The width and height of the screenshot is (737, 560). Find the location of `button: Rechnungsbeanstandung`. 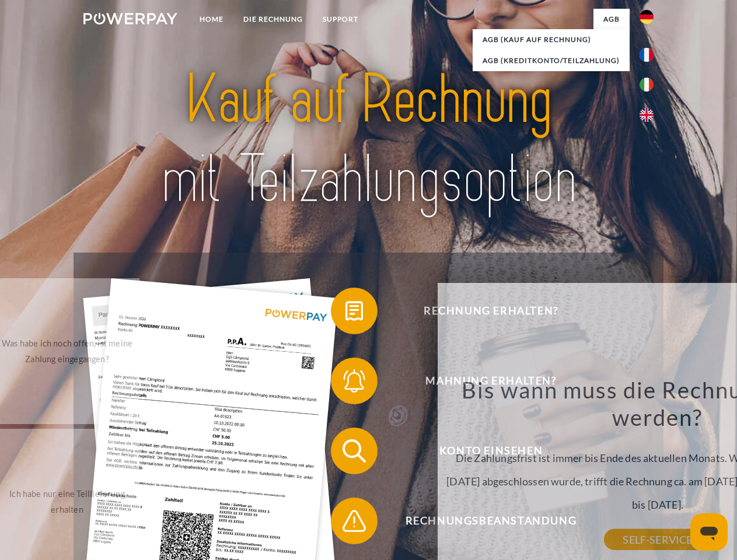

button: Rechnungsbeanstandung is located at coordinates (482, 521).